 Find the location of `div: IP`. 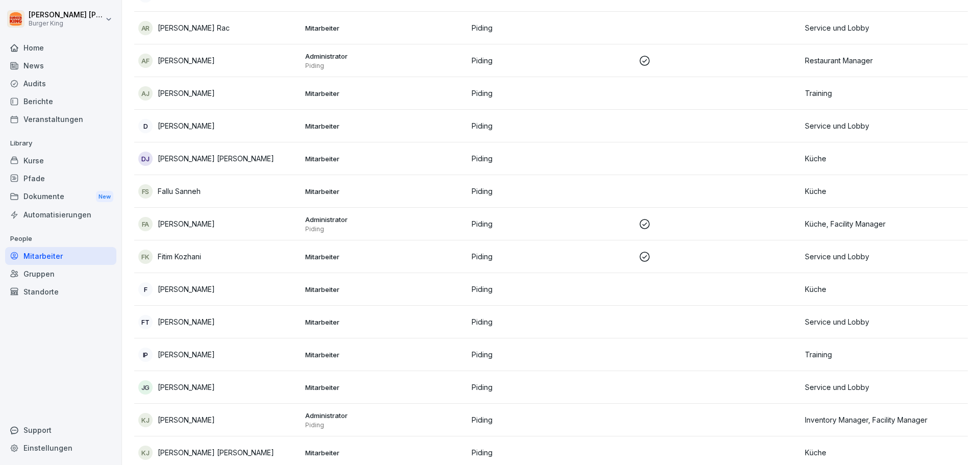

div: IP is located at coordinates (146, 354).